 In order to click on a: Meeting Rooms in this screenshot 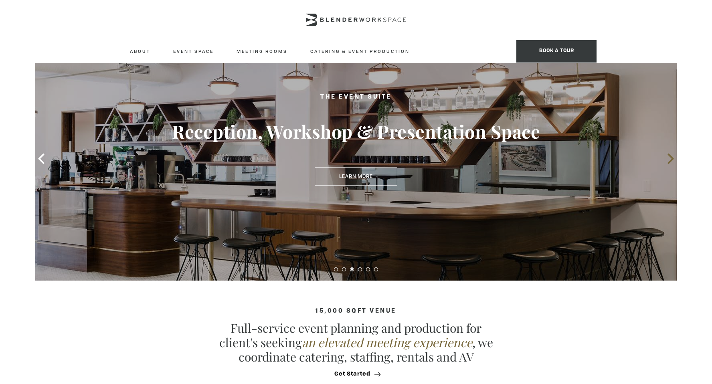, I will do `click(262, 51)`.